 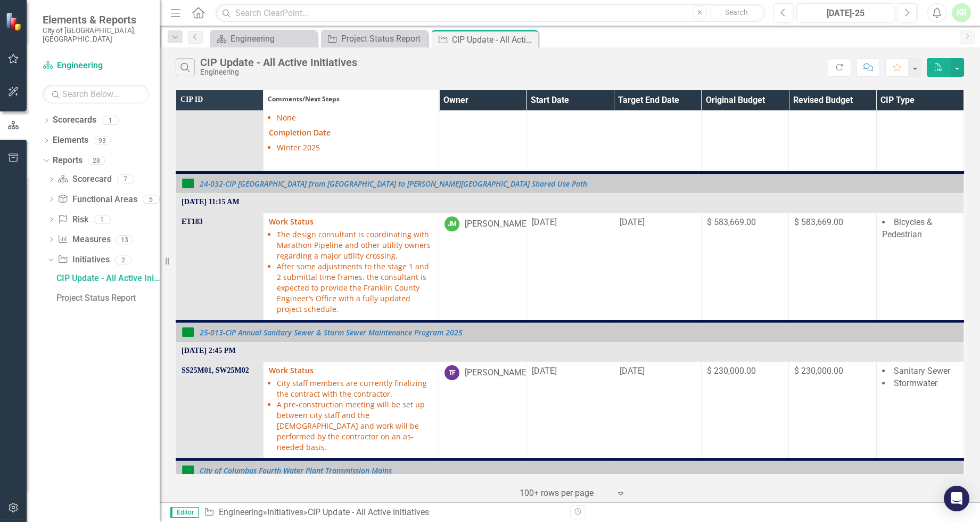 What do you see at coordinates (84, 239) in the screenshot?
I see `a: Measures` at bounding box center [84, 239].